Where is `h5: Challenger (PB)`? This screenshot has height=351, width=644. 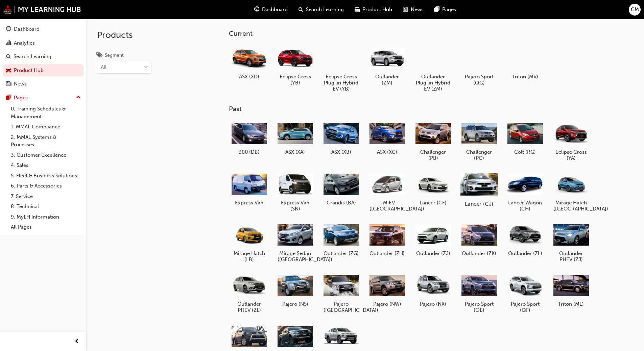
h5: Challenger (PB) is located at coordinates (433, 155).